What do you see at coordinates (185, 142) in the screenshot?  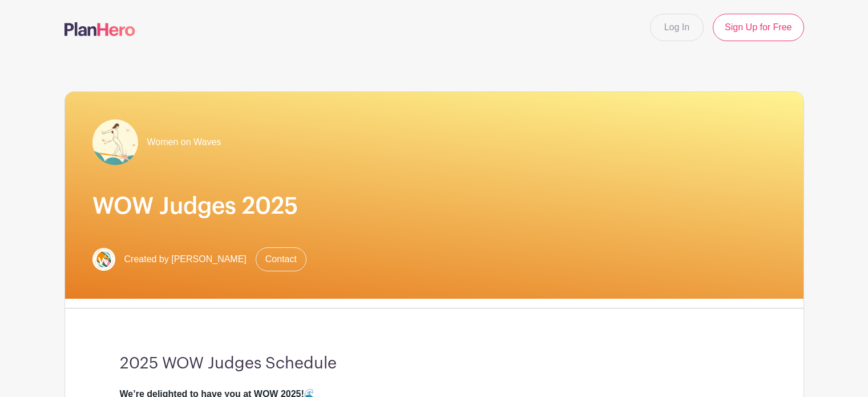 I see `span: Women on Waves` at bounding box center [185, 142].